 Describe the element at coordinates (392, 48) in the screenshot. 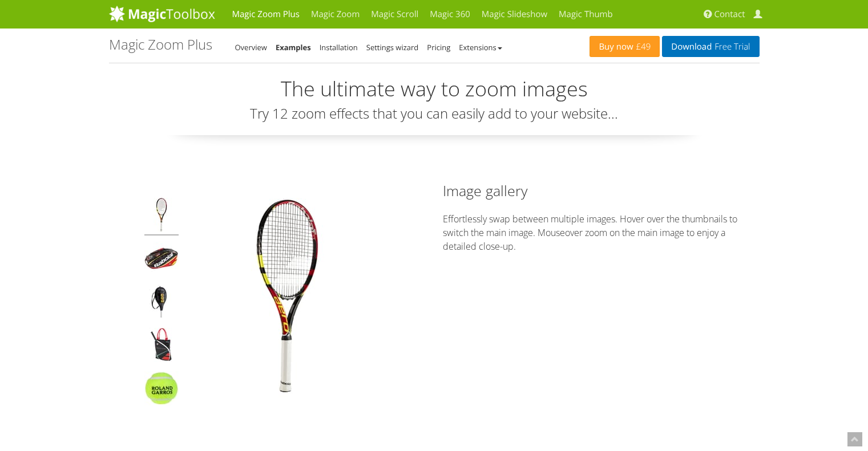

I see `a: Settings wizard` at that location.